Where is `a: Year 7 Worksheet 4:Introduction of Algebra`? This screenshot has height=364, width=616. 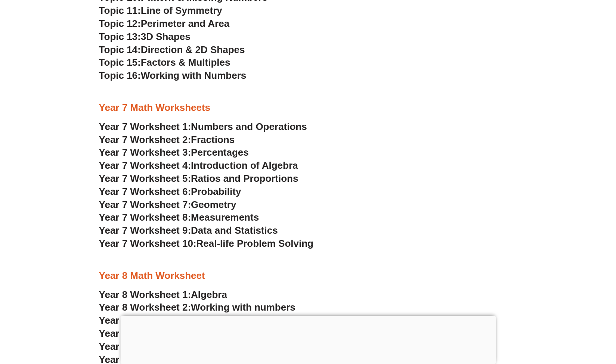
a: Year 7 Worksheet 4:Introduction of Algebra is located at coordinates (198, 166).